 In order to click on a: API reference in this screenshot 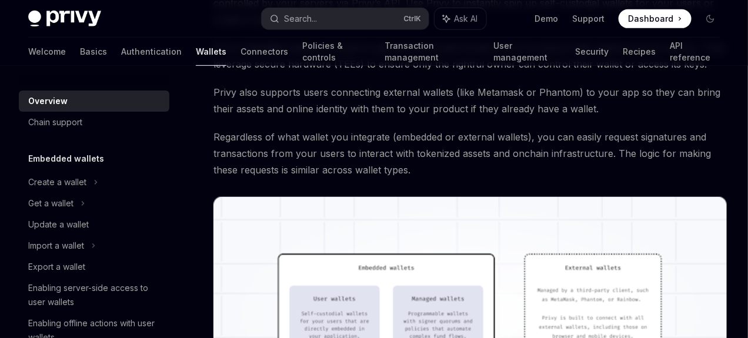, I will do `click(694, 52)`.